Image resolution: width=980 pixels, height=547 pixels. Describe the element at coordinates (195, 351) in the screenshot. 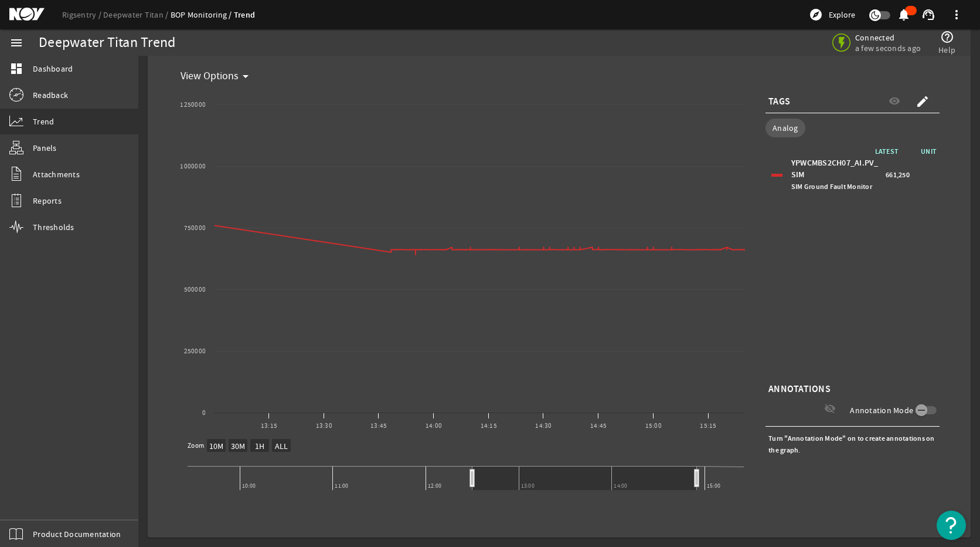

I see `text: 250000` at that location.